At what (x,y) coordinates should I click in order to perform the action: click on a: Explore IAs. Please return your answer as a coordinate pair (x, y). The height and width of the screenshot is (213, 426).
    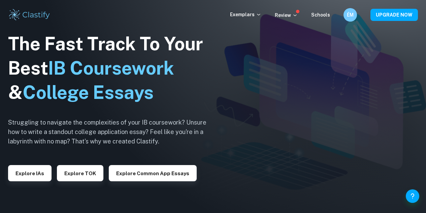
    Looking at the image, I should click on (30, 173).